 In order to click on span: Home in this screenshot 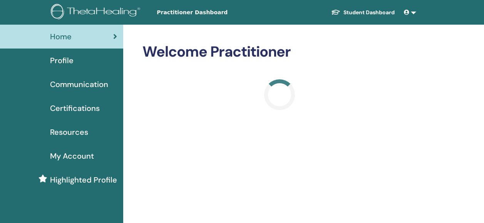, I will do `click(61, 37)`.